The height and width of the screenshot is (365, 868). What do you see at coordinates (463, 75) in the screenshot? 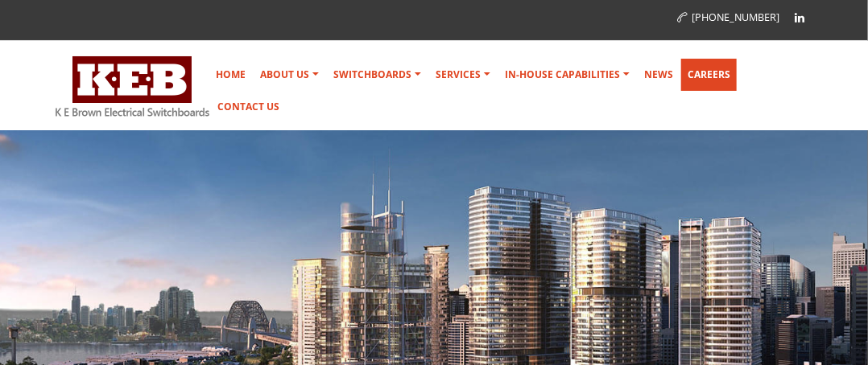
I see `a: Services` at bounding box center [463, 75].